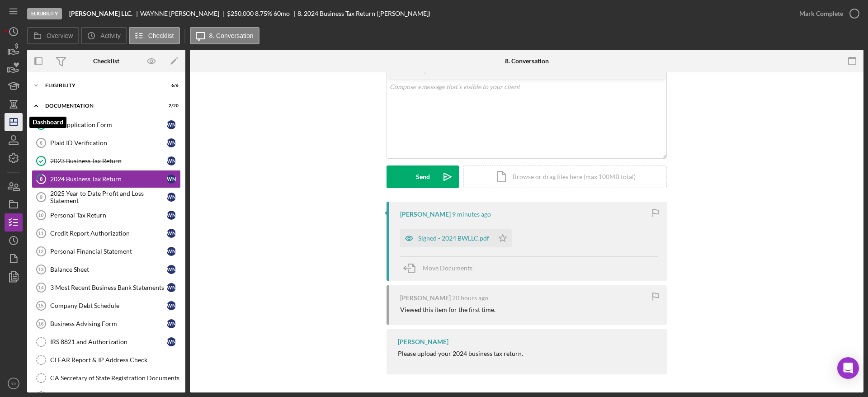  What do you see at coordinates (453, 238) in the screenshot?
I see `div: Signed - 2024 BWLLC.pdf` at bounding box center [453, 238].